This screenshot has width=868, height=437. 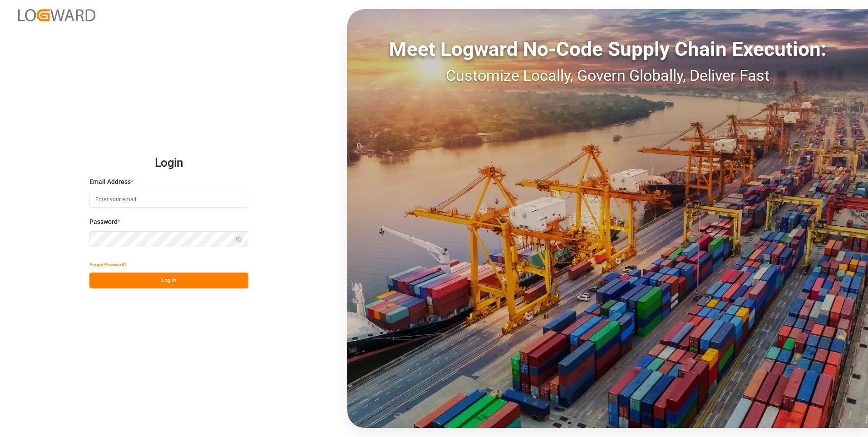 I want to click on input: Enter your email, so click(x=169, y=199).